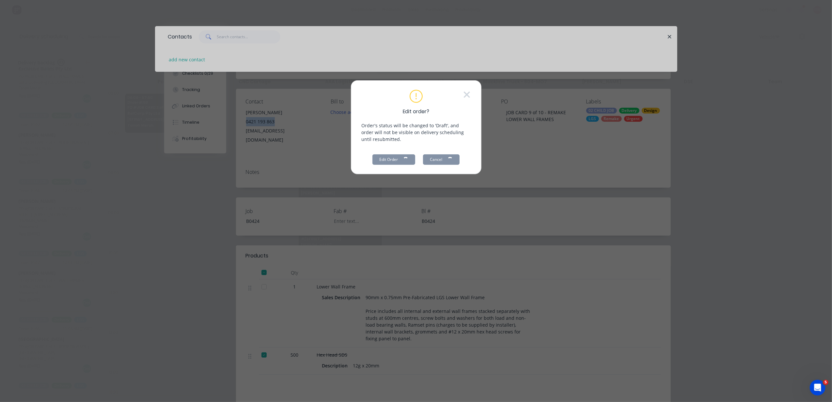  I want to click on button: Cancel, so click(441, 160).